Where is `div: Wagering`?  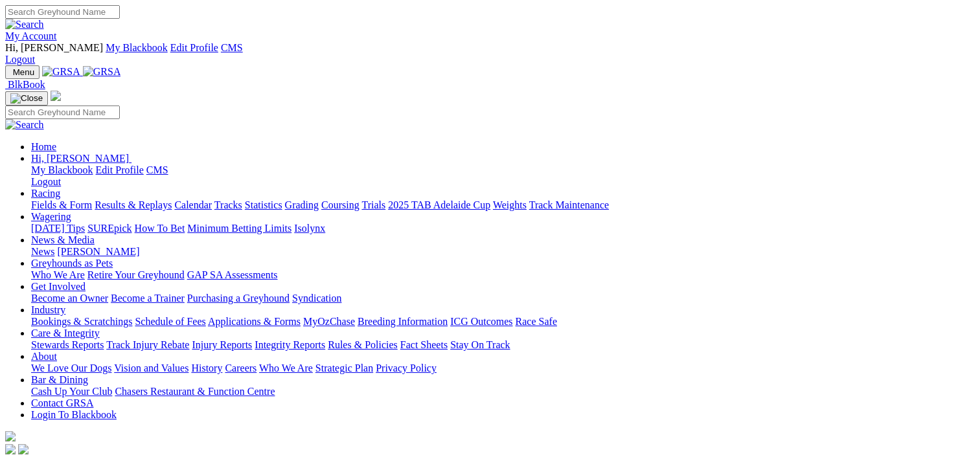 div: Wagering is located at coordinates (502, 229).